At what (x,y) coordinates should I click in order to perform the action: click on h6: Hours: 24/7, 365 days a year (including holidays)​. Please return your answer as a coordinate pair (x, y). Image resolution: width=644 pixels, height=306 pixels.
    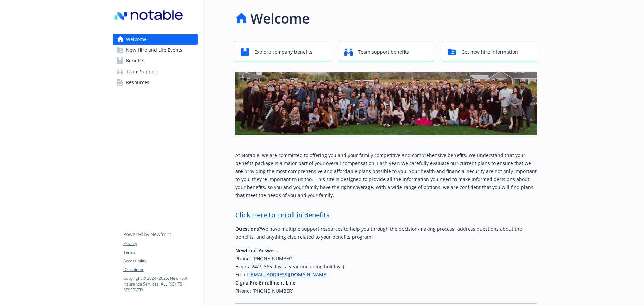
    Looking at the image, I should click on (386, 267).